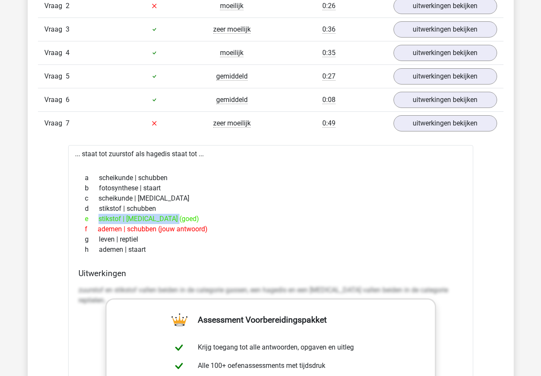 The image size is (541, 376). What do you see at coordinates (271, 188) in the screenshot?
I see `div: fotosynthese | staart` at bounding box center [271, 188].